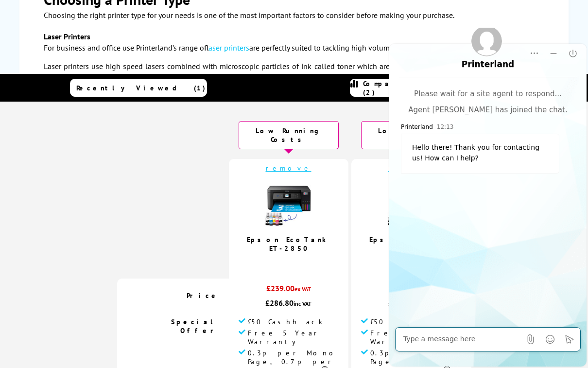  I want to click on span: inc VAT, so click(302, 303).